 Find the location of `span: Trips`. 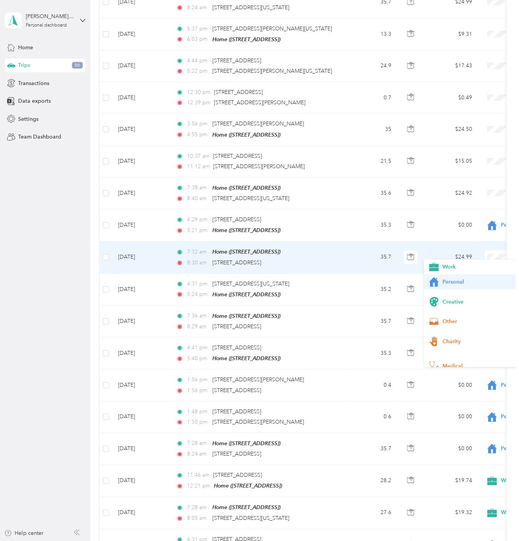

span: Trips is located at coordinates (24, 65).